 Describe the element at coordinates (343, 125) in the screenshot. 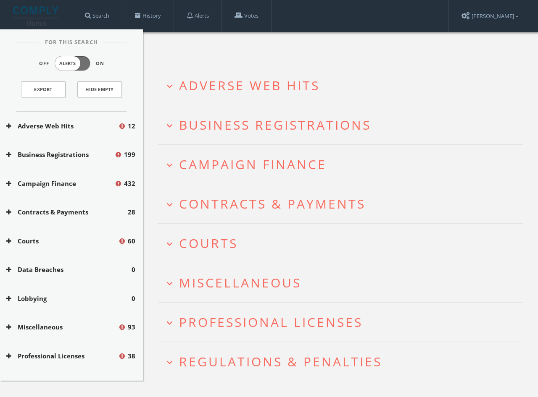

I see `button: expand_moreBusiness Registrations` at that location.